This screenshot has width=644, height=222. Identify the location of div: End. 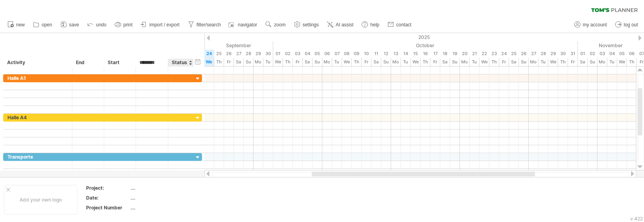
(88, 63).